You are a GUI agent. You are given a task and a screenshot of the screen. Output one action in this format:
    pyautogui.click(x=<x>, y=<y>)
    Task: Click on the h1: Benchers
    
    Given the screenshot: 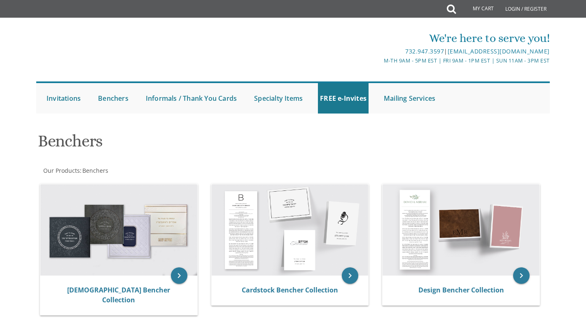 What is the action you would take?
    pyautogui.click(x=206, y=144)
    